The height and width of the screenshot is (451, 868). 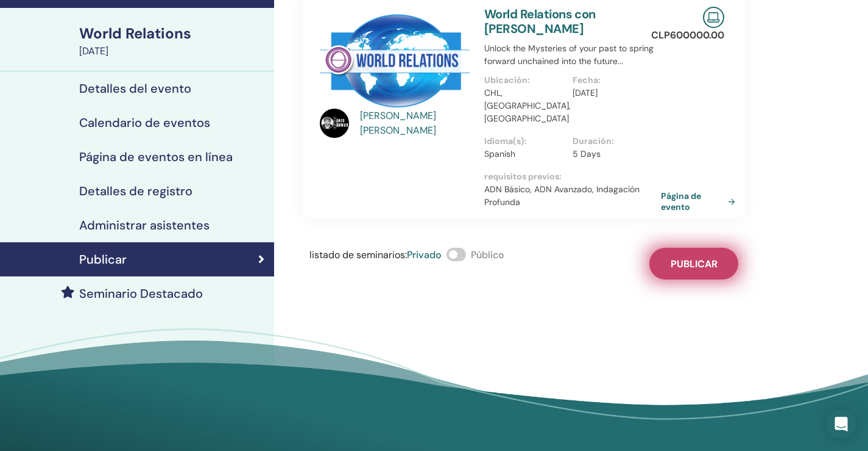 I want to click on div: Open Intercom Messenger, so click(x=841, y=424).